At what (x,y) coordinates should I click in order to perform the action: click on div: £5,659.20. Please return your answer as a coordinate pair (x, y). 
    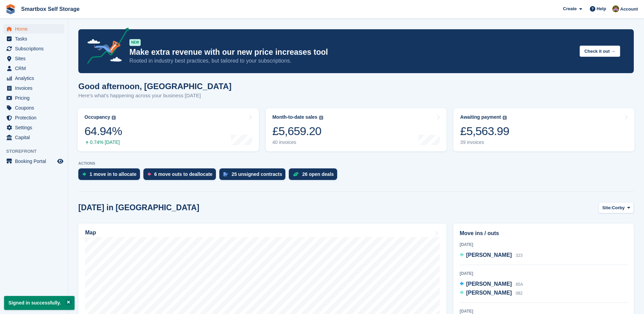
    Looking at the image, I should click on (297, 131).